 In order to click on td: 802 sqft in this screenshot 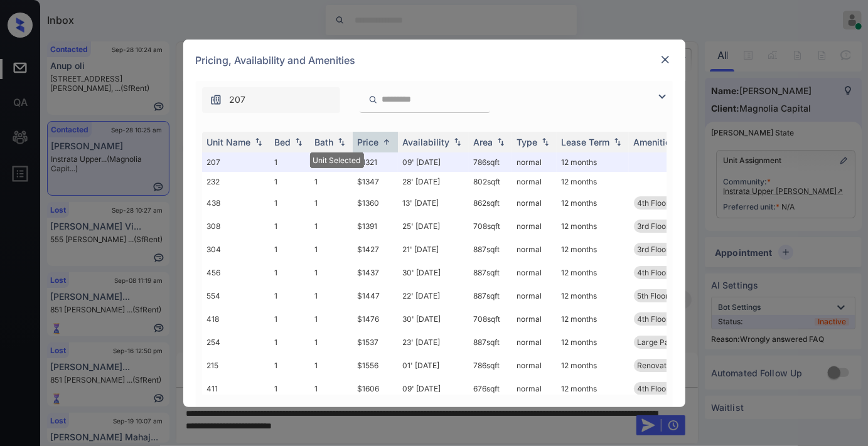, I will do `click(490, 182)`.